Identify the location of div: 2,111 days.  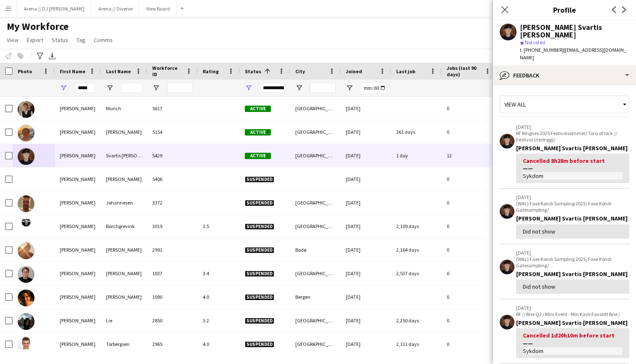
(416, 344).